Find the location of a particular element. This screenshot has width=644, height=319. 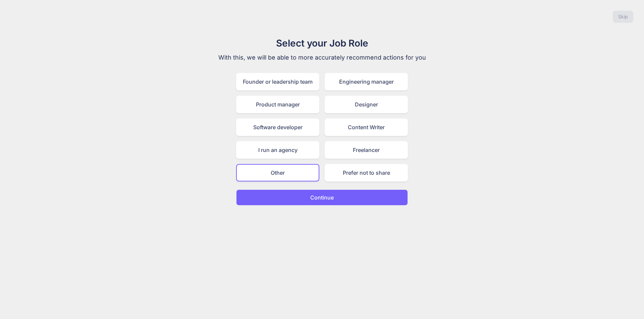

div: Freelancer is located at coordinates (366, 150).